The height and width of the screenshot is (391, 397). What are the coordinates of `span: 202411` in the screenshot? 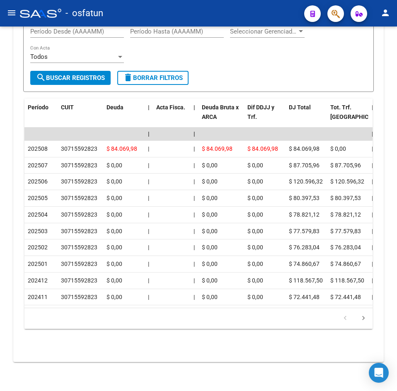 It's located at (38, 297).